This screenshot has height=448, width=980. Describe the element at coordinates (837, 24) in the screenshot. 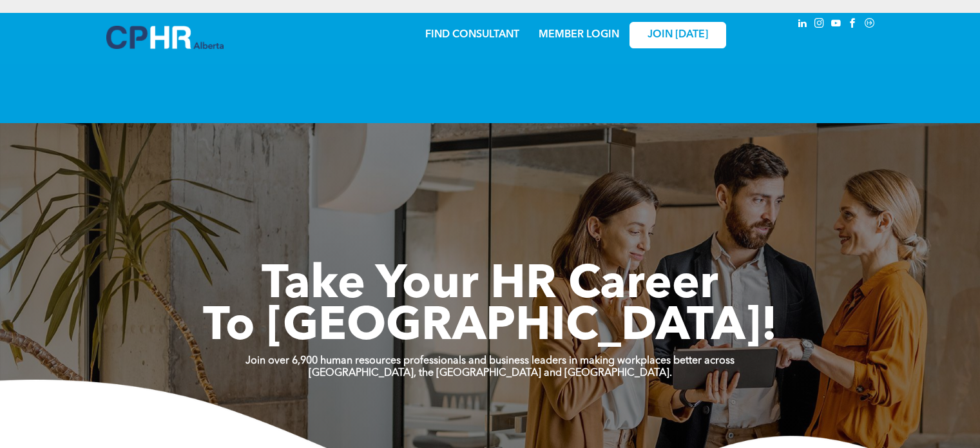

I see `a: youtube` at that location.